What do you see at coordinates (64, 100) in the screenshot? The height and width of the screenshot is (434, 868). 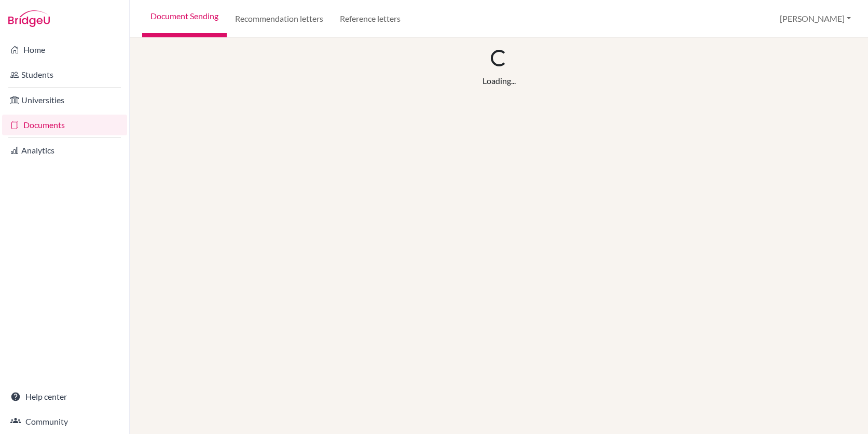 I see `a: Universities` at bounding box center [64, 100].